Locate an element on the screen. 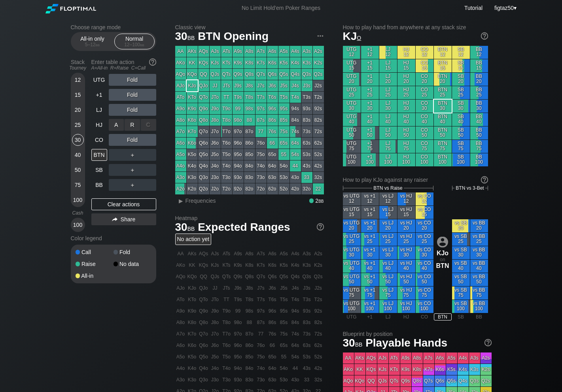 The width and height of the screenshot is (562, 392). div: 75 is located at coordinates (78, 185).